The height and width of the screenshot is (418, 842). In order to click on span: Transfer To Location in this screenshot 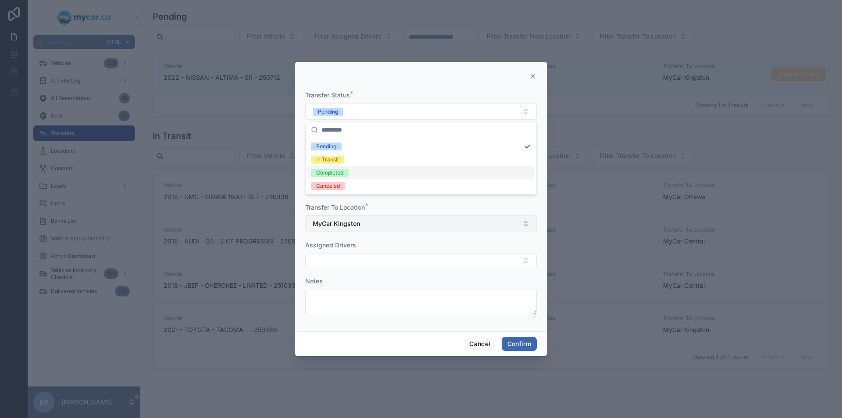, I will do `click(335, 207)`.